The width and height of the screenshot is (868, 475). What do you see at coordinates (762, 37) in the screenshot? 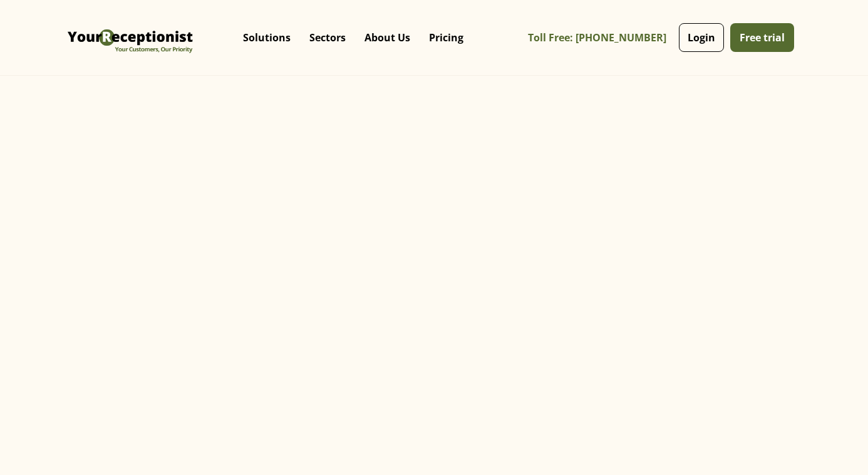
I see `a: Free trial` at bounding box center [762, 37].